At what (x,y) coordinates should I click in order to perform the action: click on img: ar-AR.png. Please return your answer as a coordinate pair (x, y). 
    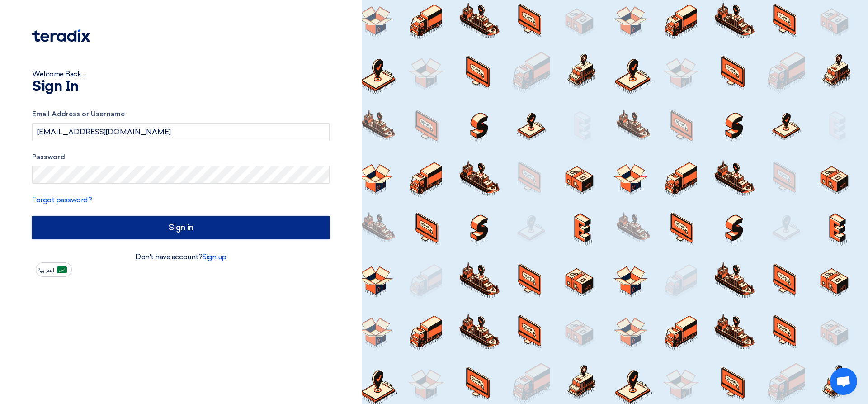
    Looking at the image, I should click on (62, 270).